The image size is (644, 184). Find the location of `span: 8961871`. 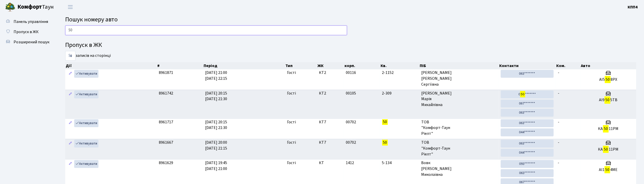

span: 8961871 is located at coordinates (166, 73).